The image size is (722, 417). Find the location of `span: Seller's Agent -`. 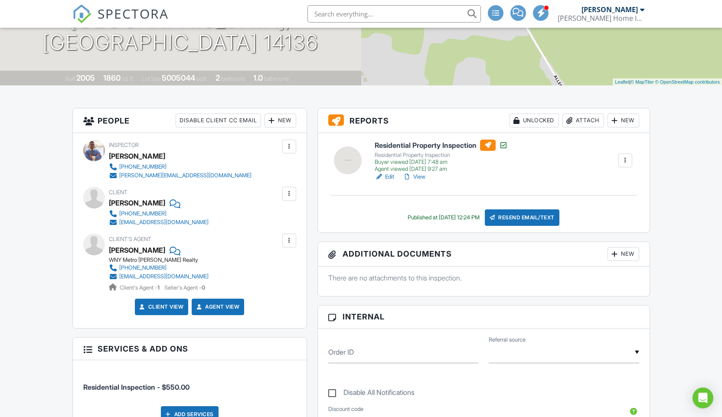

span: Seller's Agent - is located at coordinates (185, 288).